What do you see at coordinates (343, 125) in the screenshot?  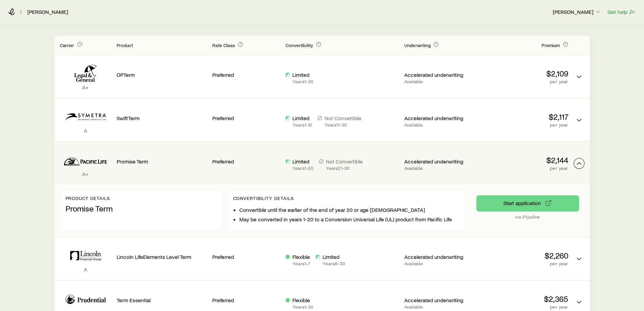 I see `p: Years 11 - 30` at bounding box center [343, 125].